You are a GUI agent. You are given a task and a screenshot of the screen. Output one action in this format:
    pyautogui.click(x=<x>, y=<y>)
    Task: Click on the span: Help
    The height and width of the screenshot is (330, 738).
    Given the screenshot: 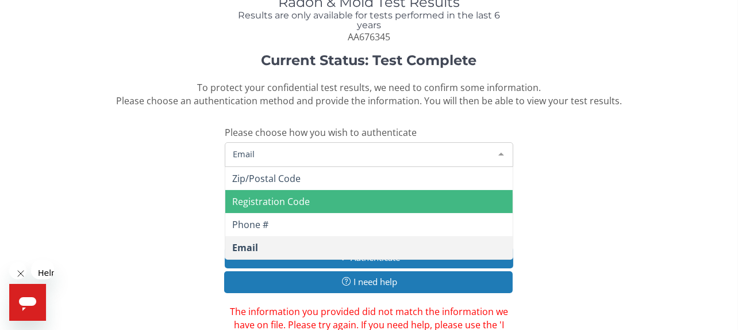 What is the action you would take?
    pyautogui.click(x=16, y=13)
    